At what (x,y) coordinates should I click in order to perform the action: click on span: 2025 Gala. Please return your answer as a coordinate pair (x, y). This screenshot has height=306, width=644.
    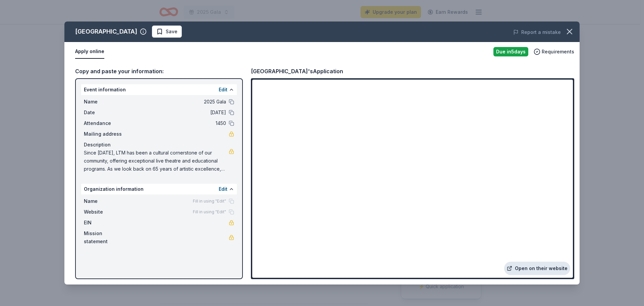
    Looking at the image, I should click on (177, 102).